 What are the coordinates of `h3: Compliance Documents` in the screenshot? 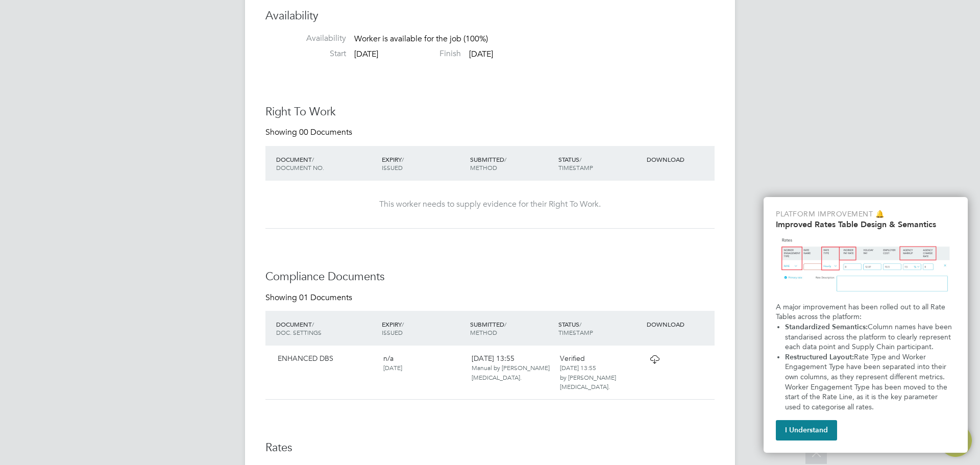 It's located at (490, 276).